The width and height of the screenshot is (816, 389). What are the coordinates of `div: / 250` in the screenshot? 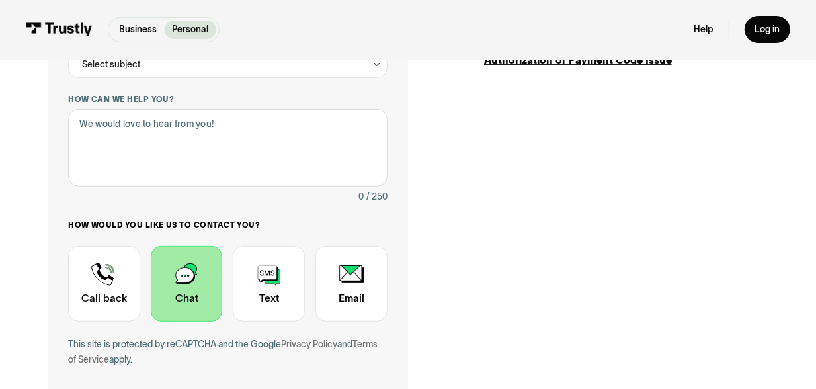 It's located at (377, 196).